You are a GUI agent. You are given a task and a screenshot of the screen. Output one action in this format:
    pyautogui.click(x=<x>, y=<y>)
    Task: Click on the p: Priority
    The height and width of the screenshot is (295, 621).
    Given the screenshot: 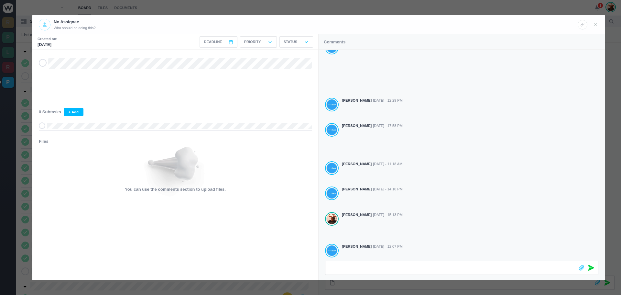 What is the action you would take?
    pyautogui.click(x=253, y=42)
    